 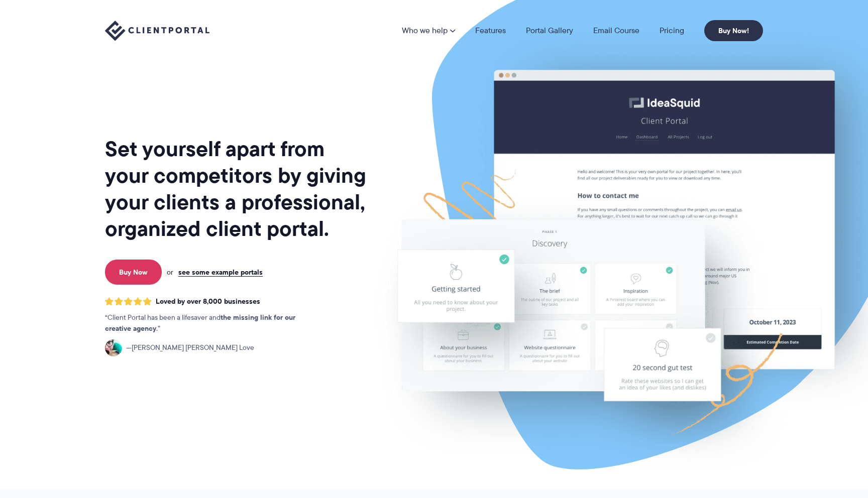 What do you see at coordinates (133, 273) in the screenshot?
I see `a: Buy Now` at bounding box center [133, 273].